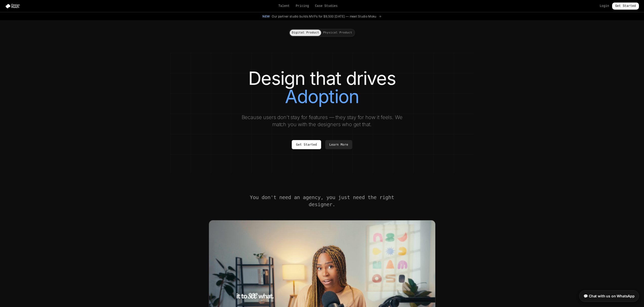  What do you see at coordinates (284, 6) in the screenshot?
I see `a: Talent` at bounding box center [284, 6].